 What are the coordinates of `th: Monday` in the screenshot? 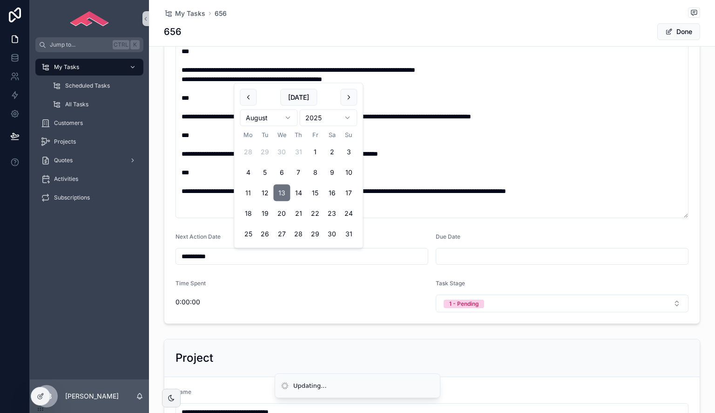 It's located at (248, 135).